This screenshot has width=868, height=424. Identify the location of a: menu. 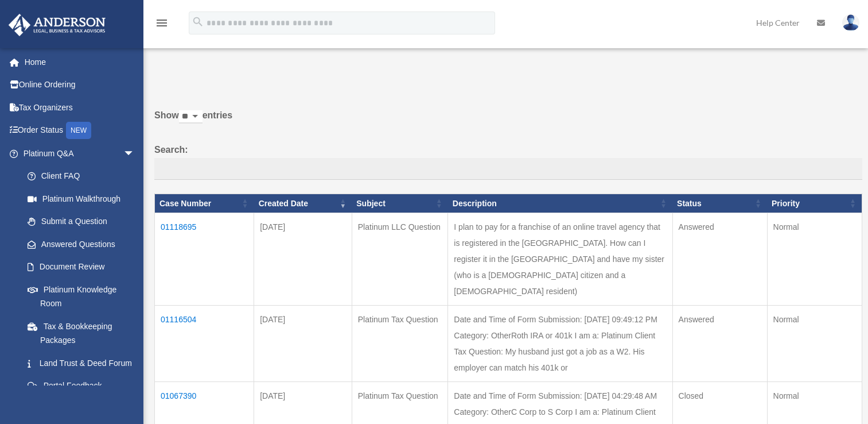
(162, 25).